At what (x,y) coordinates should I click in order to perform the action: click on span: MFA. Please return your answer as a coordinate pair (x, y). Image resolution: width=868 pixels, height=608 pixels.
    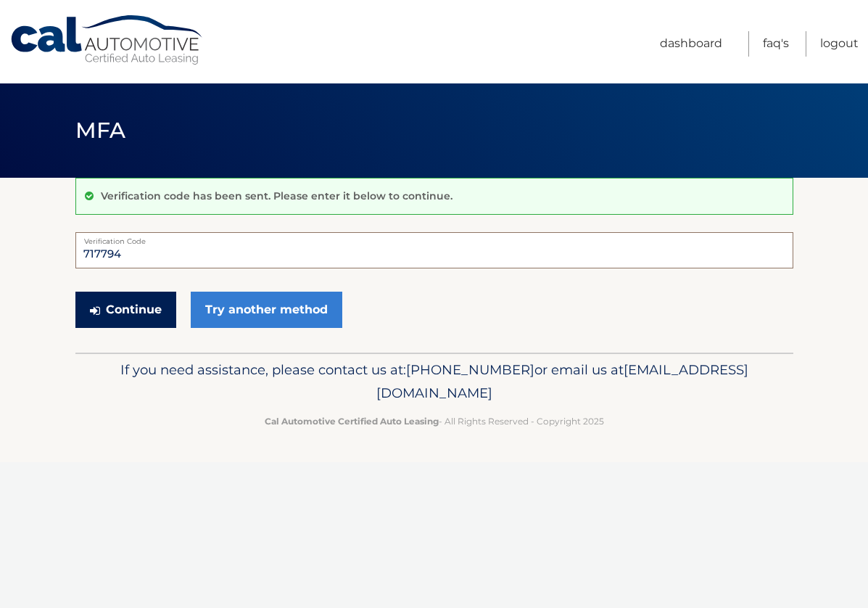
    Looking at the image, I should click on (101, 130).